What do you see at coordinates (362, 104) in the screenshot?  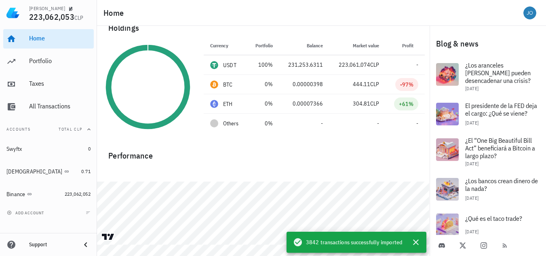 I see `span: 304.81` at bounding box center [362, 104].